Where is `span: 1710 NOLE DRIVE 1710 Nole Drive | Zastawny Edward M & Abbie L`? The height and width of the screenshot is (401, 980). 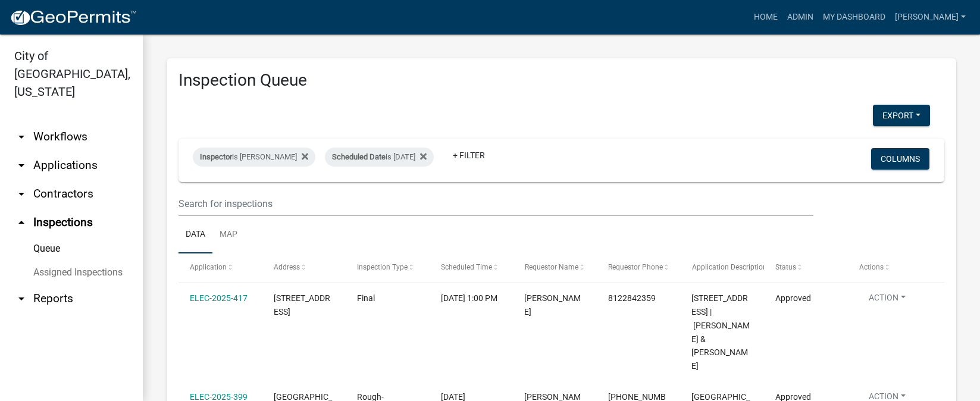
span: 1710 NOLE DRIVE 1710 Nole Drive | Zastawny Edward M & Abbie L is located at coordinates (720, 332).